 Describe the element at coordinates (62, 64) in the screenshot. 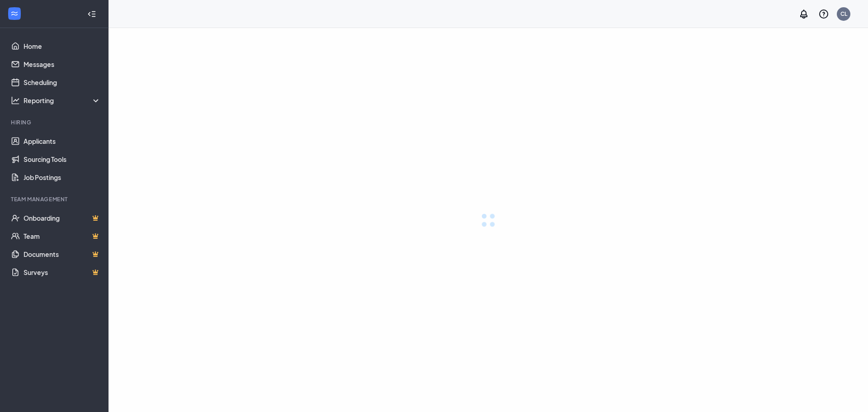

I see `a: Messages` at that location.